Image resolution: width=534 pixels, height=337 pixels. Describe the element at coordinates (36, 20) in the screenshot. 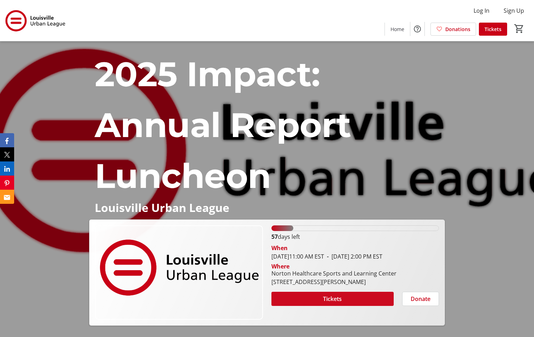

I see `img: Louisville Urban League's Logo` at that location.